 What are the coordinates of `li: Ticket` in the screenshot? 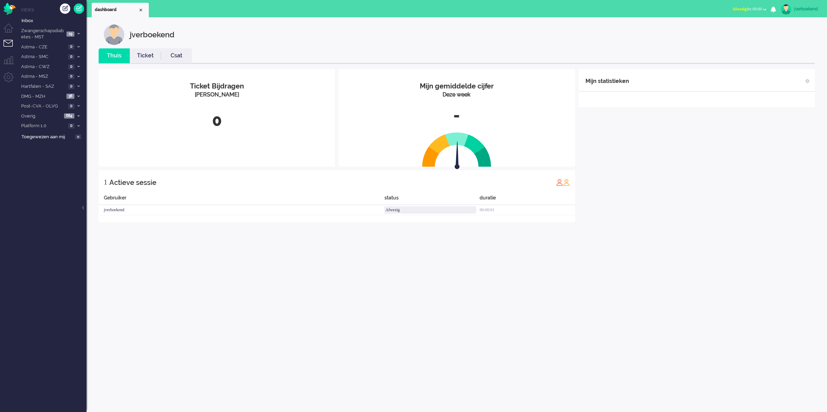 It's located at (145, 56).